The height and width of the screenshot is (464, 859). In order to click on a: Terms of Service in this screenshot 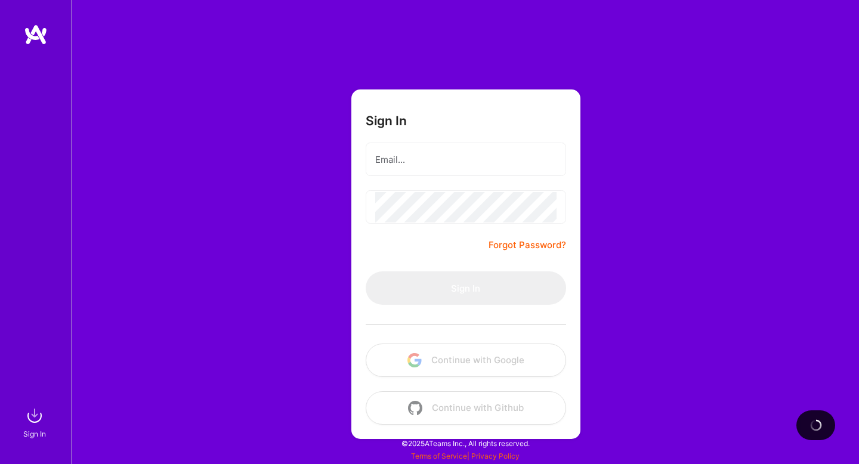, I will do `click(439, 456)`.